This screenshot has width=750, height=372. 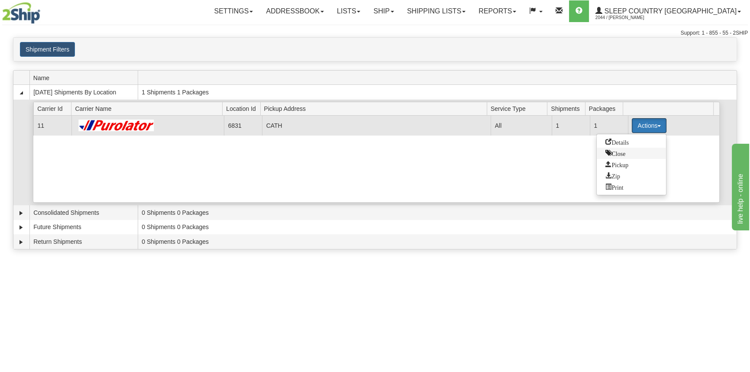 I want to click on a: Zip and Download All Shipping Documents, so click(x=631, y=176).